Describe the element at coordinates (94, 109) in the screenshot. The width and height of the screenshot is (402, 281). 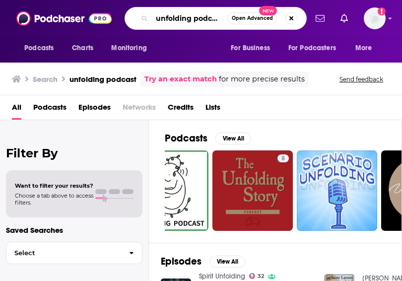
I see `span: Episodes` at that location.